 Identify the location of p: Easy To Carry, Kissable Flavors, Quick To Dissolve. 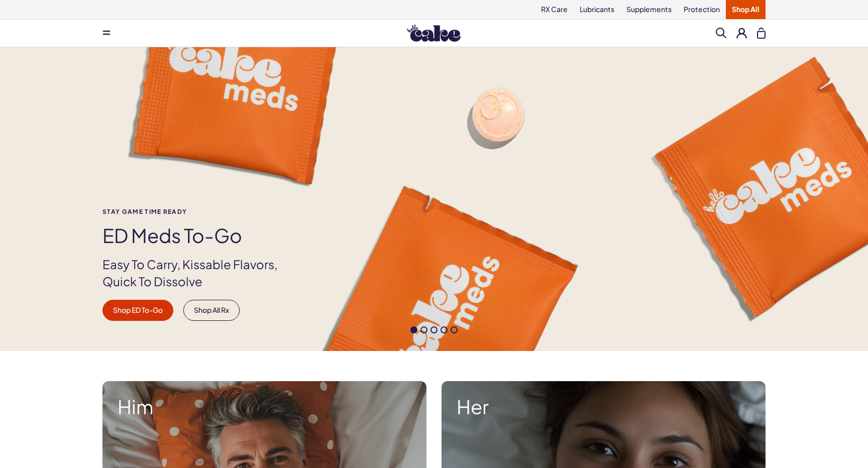
(198, 273).